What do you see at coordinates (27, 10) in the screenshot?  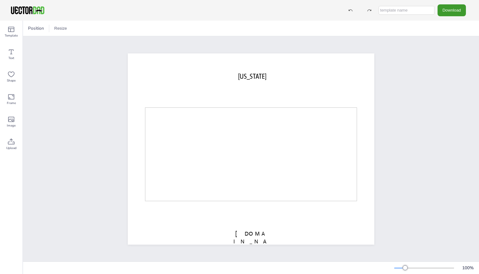 I see `img: VectorDad-1.png` at bounding box center [27, 10].